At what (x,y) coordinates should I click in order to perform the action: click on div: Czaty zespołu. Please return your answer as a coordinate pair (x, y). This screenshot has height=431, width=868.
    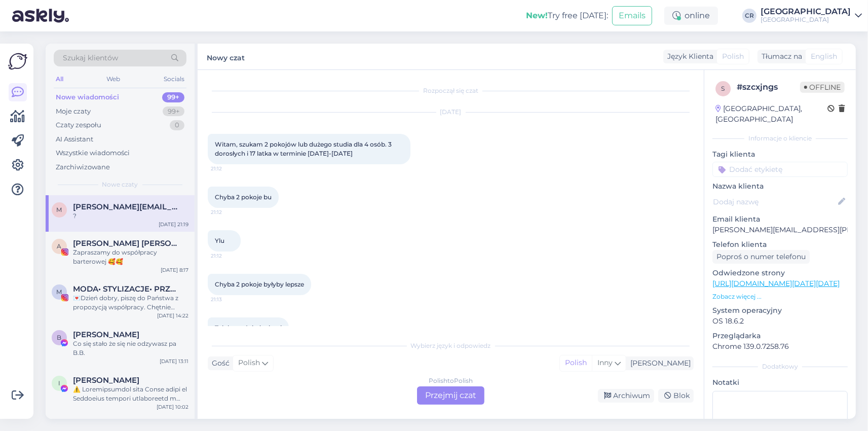
    Looking at the image, I should click on (79, 126).